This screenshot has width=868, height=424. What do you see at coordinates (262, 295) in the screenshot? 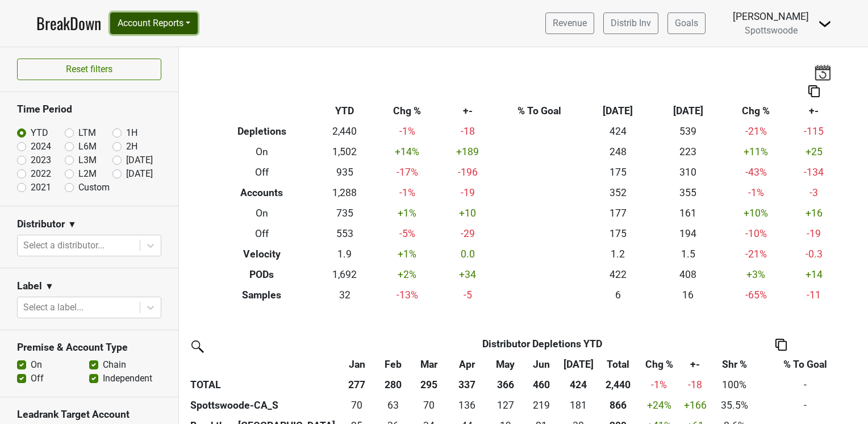
I see `th: Samples` at bounding box center [262, 295].